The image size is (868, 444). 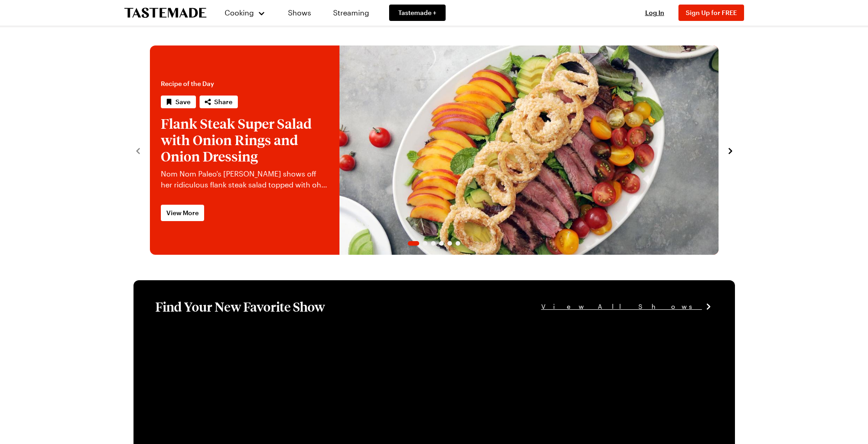 What do you see at coordinates (457, 244) in the screenshot?
I see `span: Go to slide 6` at bounding box center [457, 244].